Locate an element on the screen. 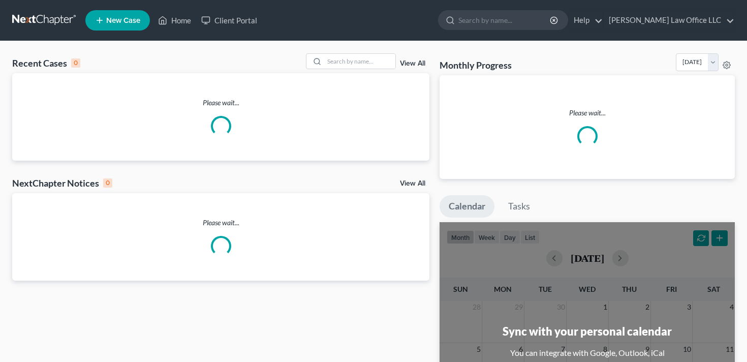 This screenshot has height=362, width=747. h3: Monthly Progress is located at coordinates (476, 65).